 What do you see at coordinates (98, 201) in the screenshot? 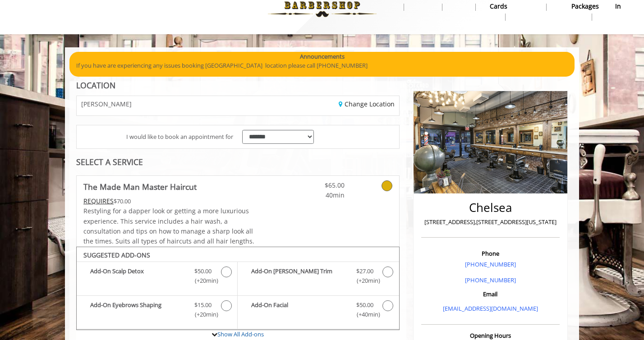
I see `span: This service needs some Advance to be paid before we block your appointment` at bounding box center [98, 201].